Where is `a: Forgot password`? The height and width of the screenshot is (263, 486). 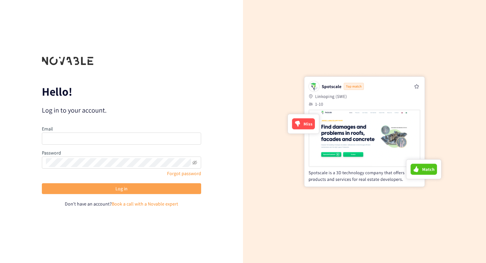
a: Forgot password is located at coordinates (184, 173).